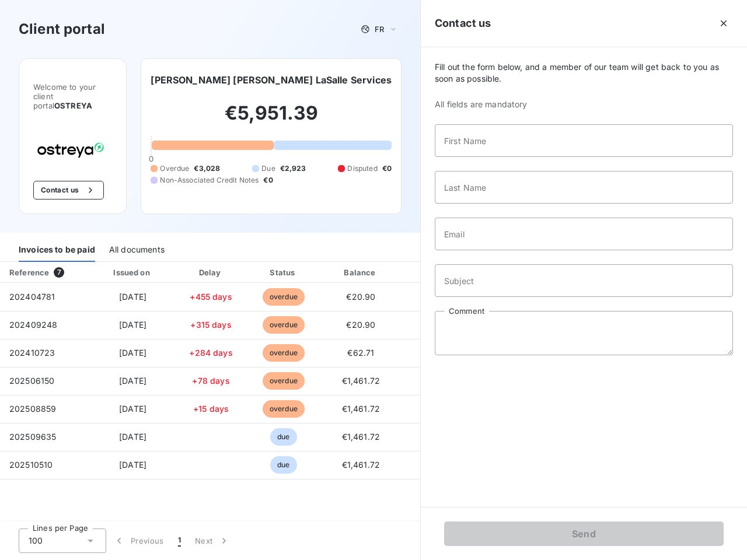 Image resolution: width=747 pixels, height=560 pixels. Describe the element at coordinates (133, 272) in the screenshot. I see `div: Issued on` at that location.